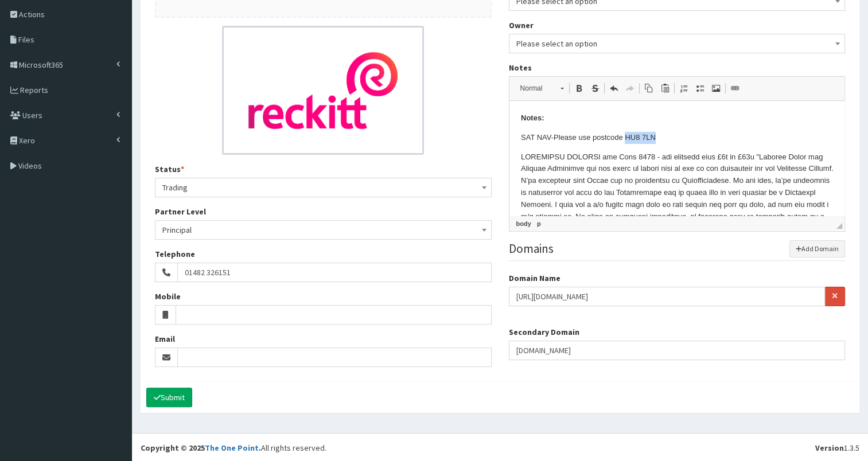 The image size is (868, 461). What do you see at coordinates (818, 249) in the screenshot?
I see `button: Add Domain` at bounding box center [818, 249].